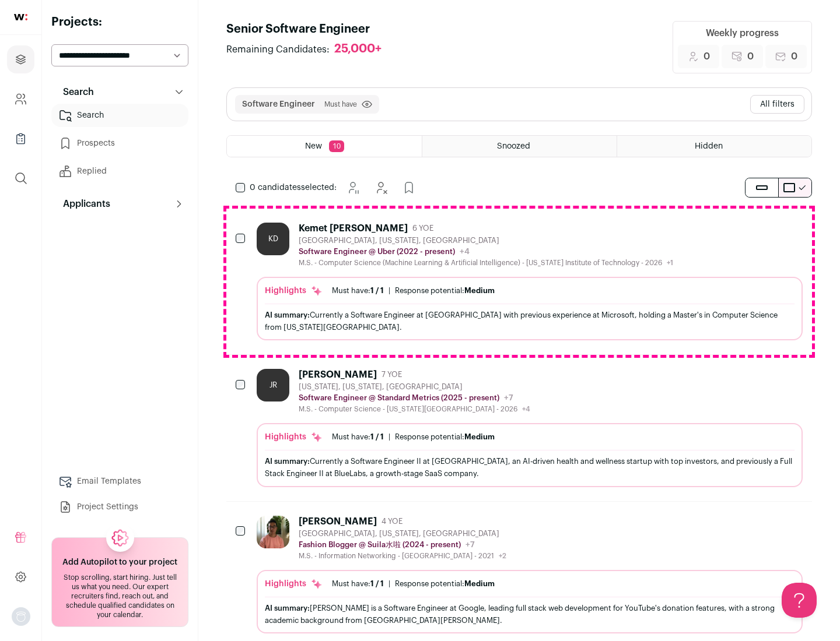 This screenshot has width=840, height=641. Describe the element at coordinates (120, 92) in the screenshot. I see `button: Search` at that location.